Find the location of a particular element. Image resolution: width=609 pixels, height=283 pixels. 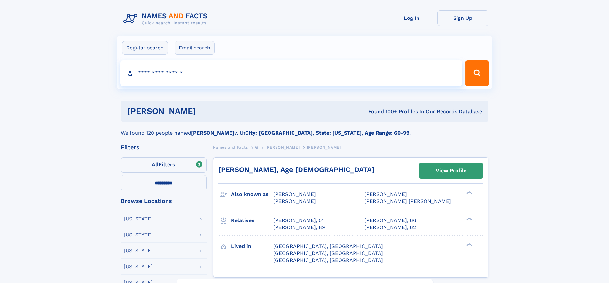

a: Names and Facts is located at coordinates (230, 147).